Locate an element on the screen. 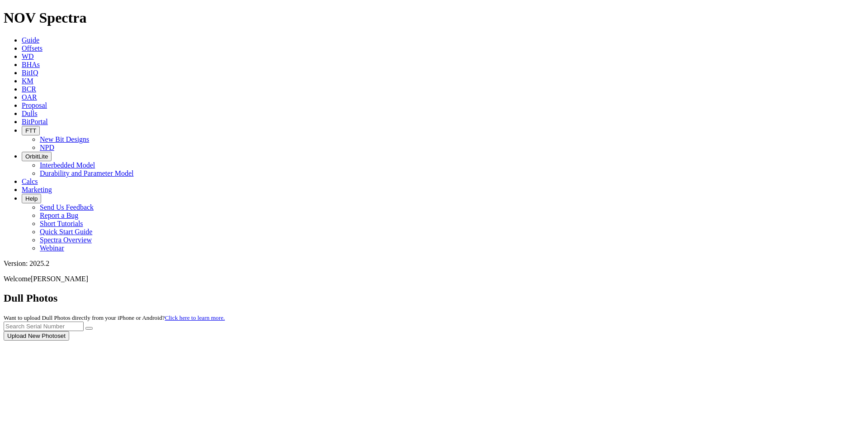 The height and width of the screenshot is (428, 868). a: Durability and Parameter Model is located at coordinates (87, 172).